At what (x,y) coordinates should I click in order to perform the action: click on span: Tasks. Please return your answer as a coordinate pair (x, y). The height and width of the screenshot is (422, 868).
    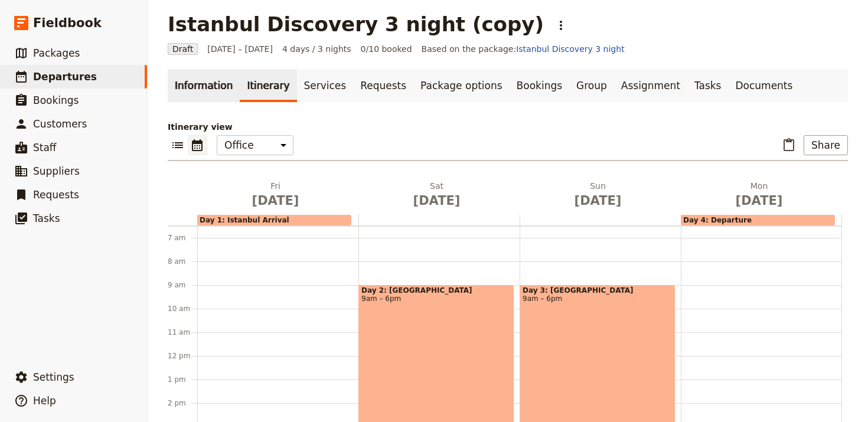
    Looking at the image, I should click on (46, 218).